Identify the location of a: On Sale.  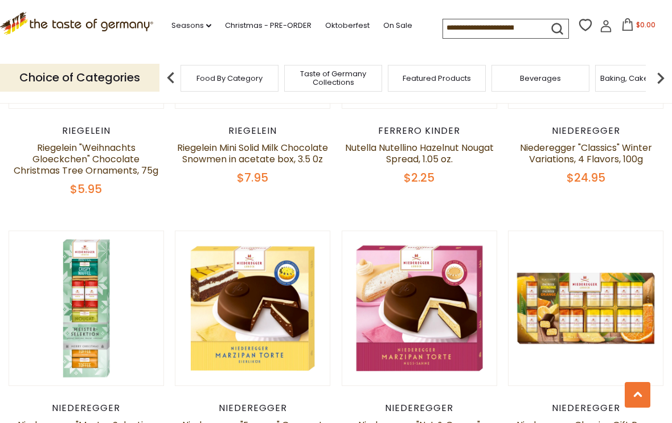
(397, 26).